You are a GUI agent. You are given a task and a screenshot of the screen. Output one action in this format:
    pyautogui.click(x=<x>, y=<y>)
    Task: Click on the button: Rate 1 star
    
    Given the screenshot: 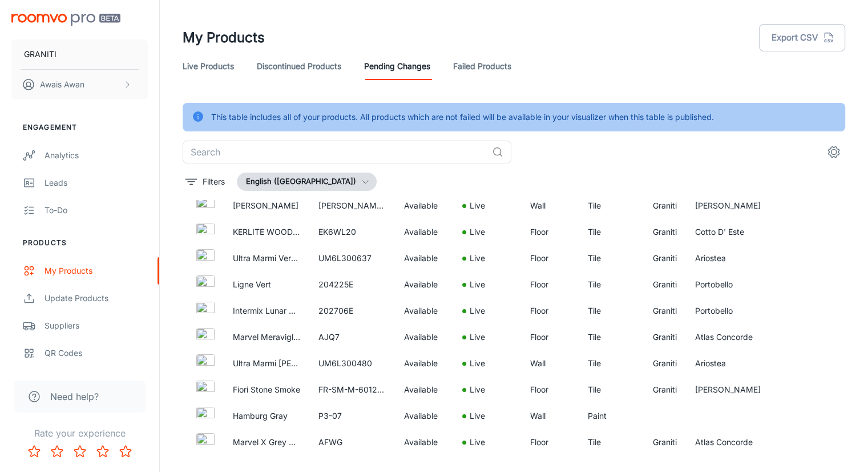 What is the action you would take?
    pyautogui.click(x=34, y=451)
    